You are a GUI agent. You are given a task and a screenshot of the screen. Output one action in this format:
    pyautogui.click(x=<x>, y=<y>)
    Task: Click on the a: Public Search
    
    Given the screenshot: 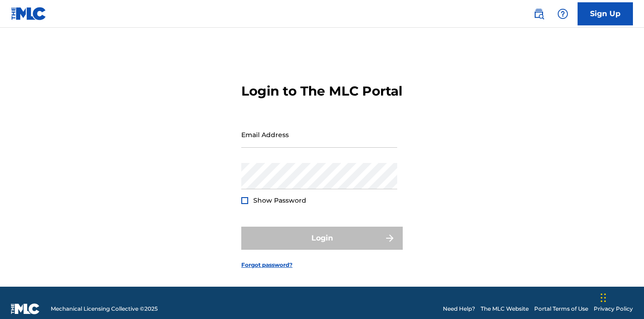 What is the action you would take?
    pyautogui.click(x=539, y=14)
    